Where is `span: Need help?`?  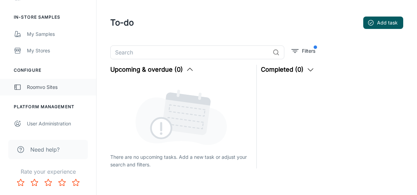
span: Need help? is located at coordinates (45, 149).